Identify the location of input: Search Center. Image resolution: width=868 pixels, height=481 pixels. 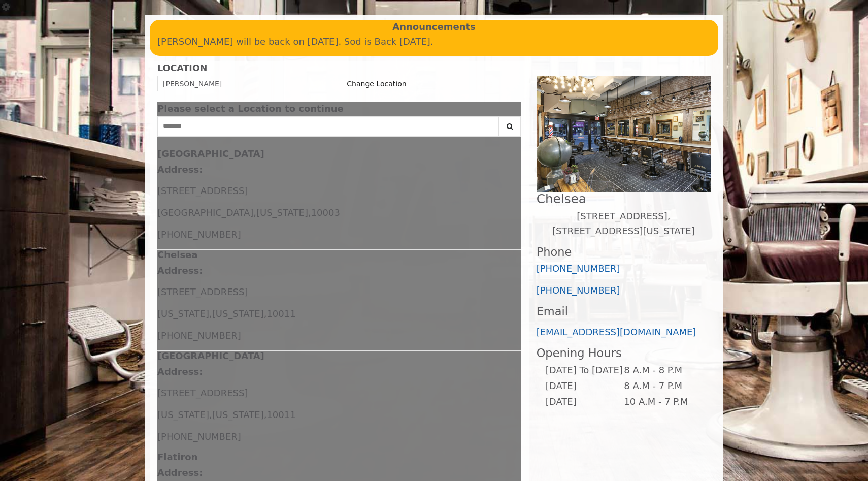
(328, 126).